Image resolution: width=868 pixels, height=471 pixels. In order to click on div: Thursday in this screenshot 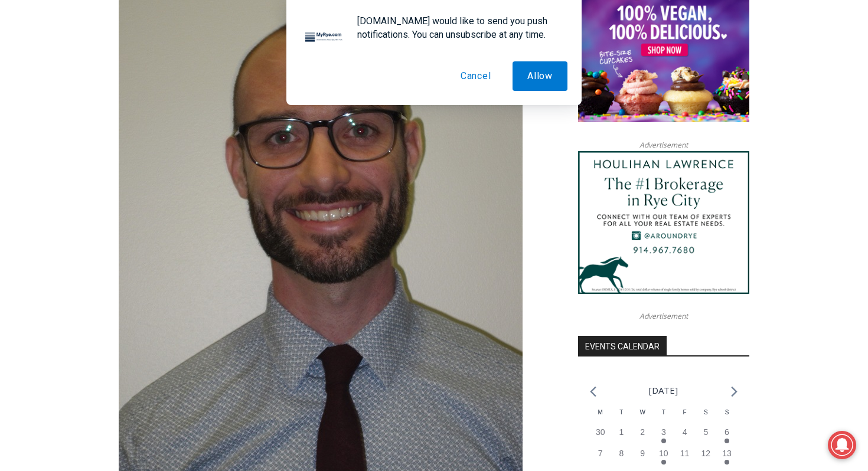, I will do `click(664, 417)`.